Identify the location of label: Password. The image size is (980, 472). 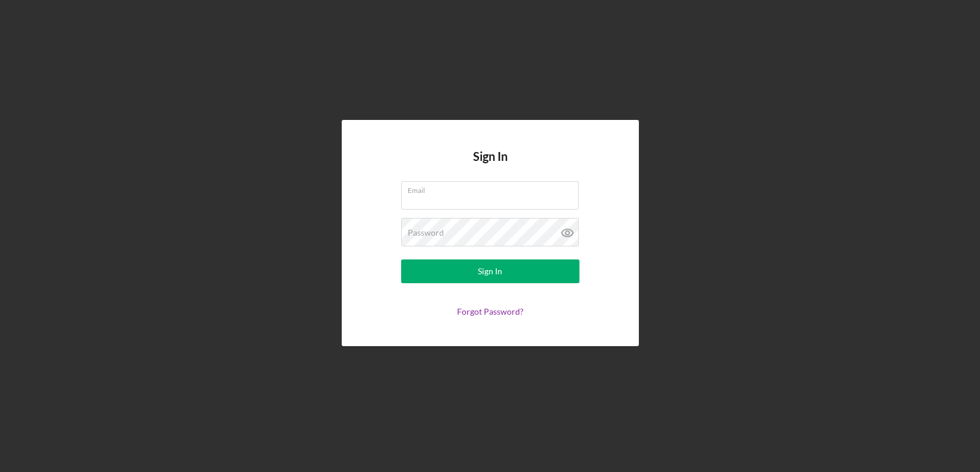
(426, 233).